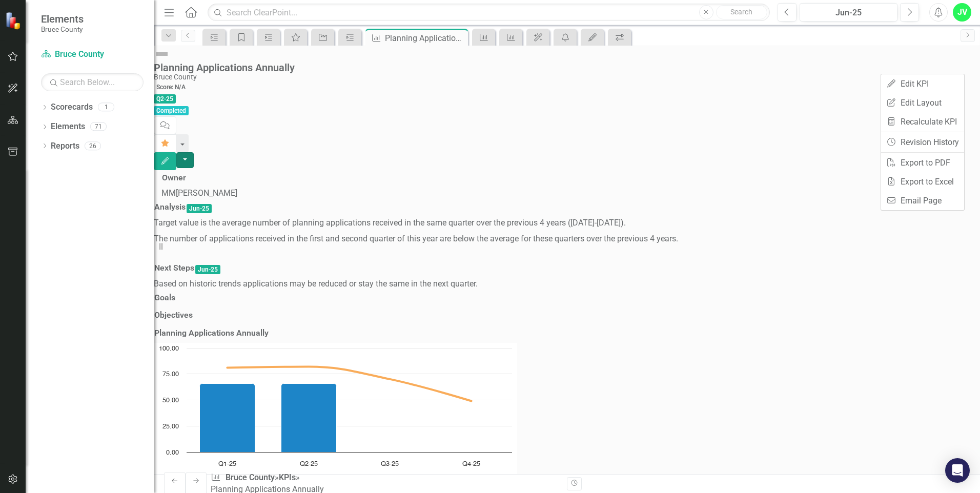  Describe the element at coordinates (923, 121) in the screenshot. I see `a: Recalculate KPI` at that location.